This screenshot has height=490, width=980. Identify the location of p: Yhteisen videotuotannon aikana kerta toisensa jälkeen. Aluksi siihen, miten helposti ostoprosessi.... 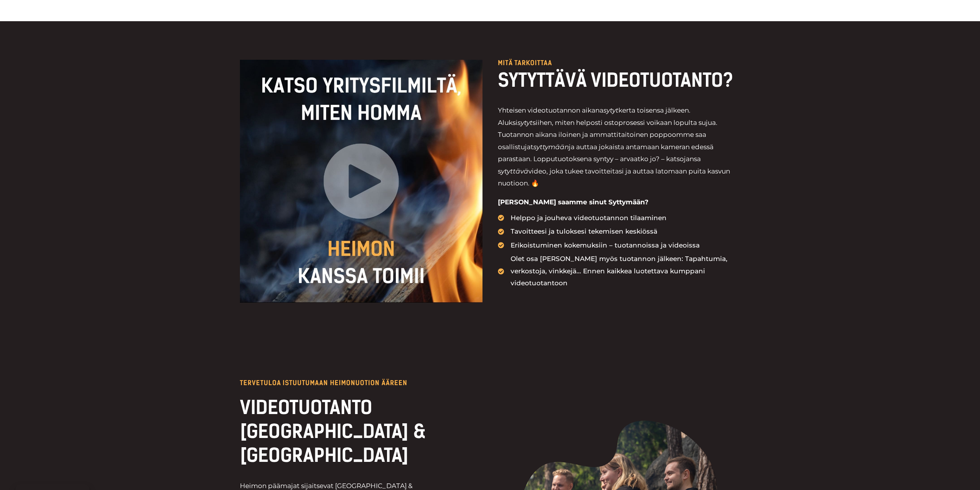
(619, 147).